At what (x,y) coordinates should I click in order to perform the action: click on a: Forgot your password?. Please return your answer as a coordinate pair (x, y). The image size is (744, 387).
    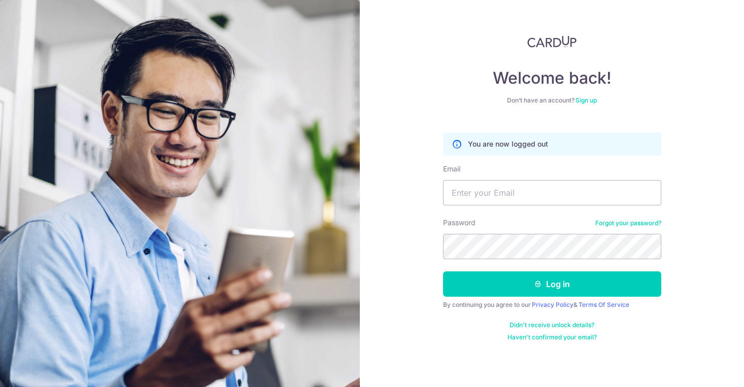
    Looking at the image, I should click on (629, 223).